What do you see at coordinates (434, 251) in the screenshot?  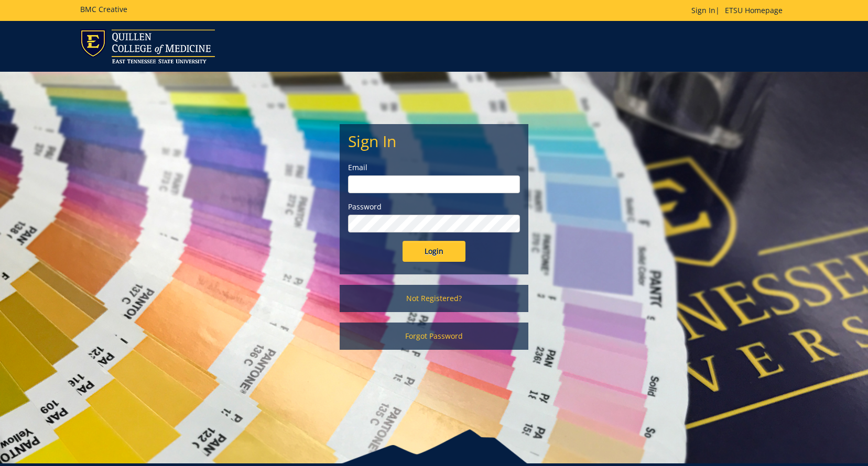 I see `input: Login` at bounding box center [434, 251].